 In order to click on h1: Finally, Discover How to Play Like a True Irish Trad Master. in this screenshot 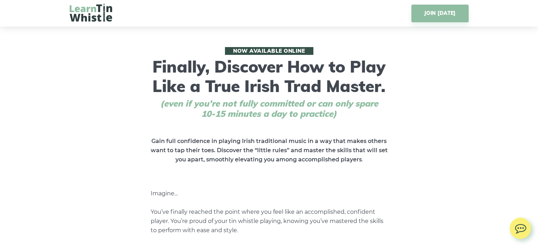, I will do `click(269, 83)`.